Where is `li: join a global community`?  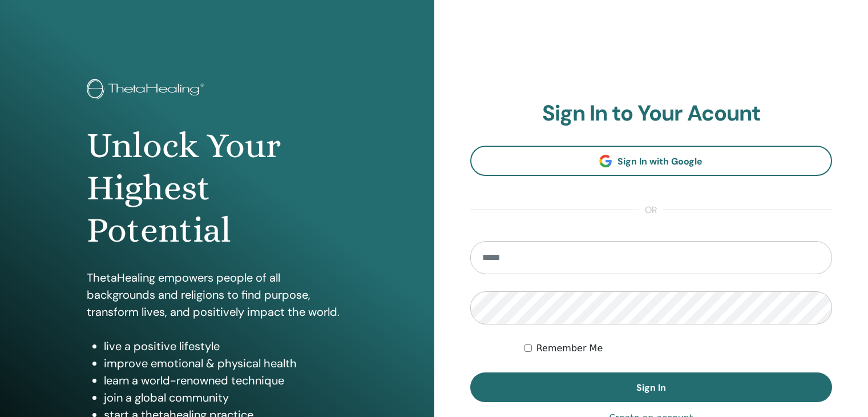
li: join a global community is located at coordinates (226, 397).